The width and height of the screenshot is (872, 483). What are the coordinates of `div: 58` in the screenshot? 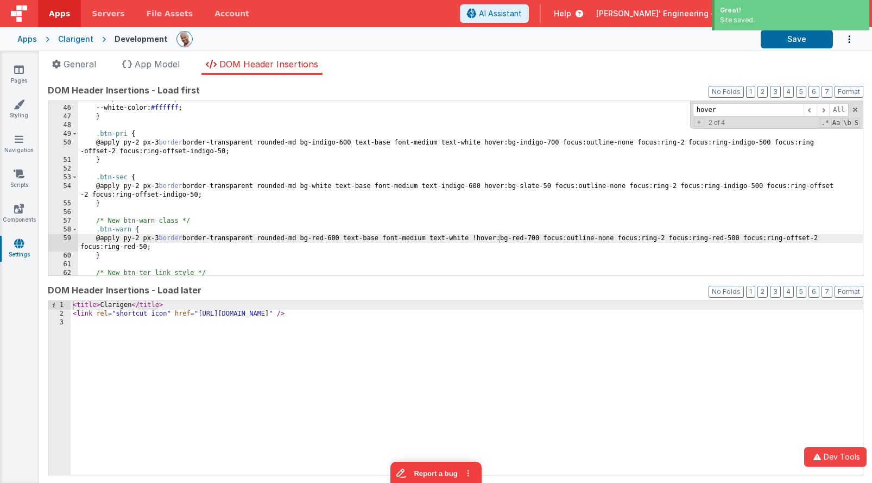 It's located at (63, 230).